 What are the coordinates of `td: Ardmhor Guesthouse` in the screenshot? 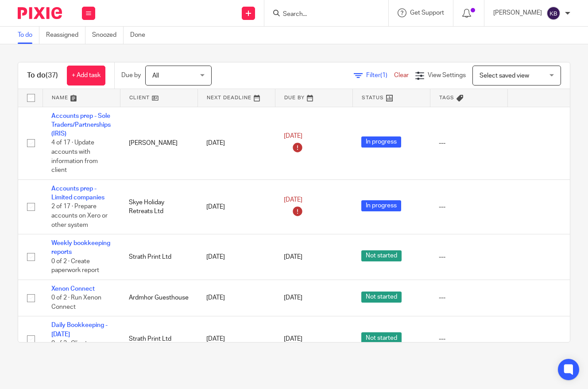 It's located at (159, 298).